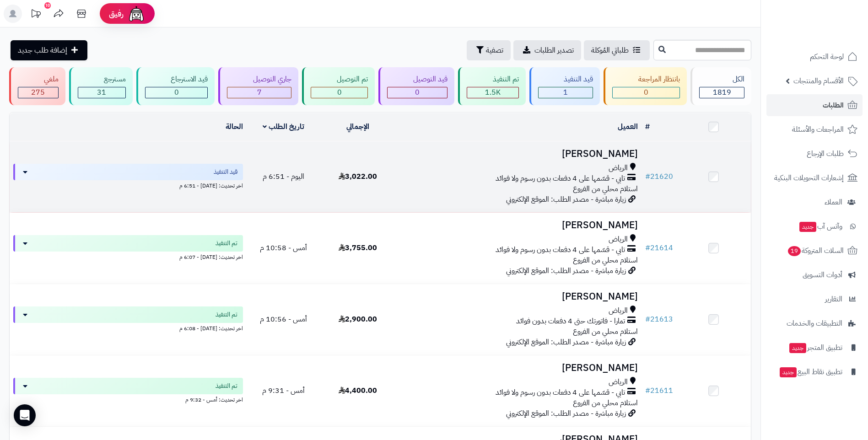  Describe the element at coordinates (417, 79) in the screenshot. I see `div: قيد التوصيل` at that location.